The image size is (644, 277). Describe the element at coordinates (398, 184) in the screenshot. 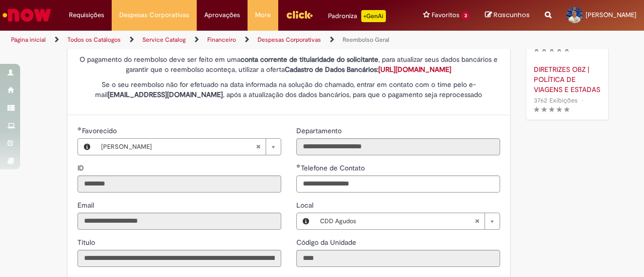

I see `input: Telefone de Contato` at that location.